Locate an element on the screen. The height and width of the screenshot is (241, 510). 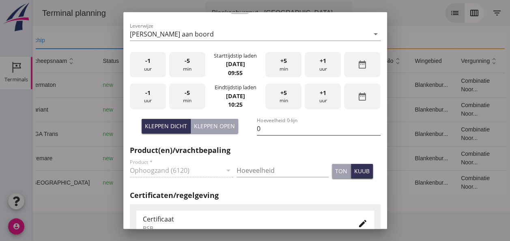
div: Kleppen dicht is located at coordinates (166, 126).